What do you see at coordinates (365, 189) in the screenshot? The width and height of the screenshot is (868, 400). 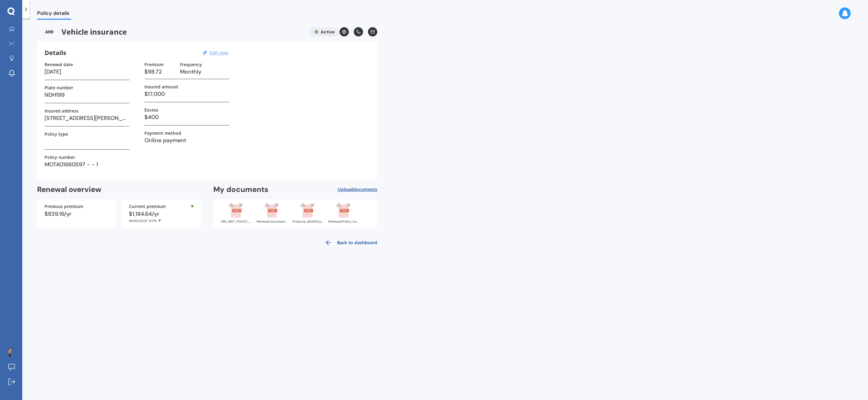 I see `span: documents` at bounding box center [365, 189].